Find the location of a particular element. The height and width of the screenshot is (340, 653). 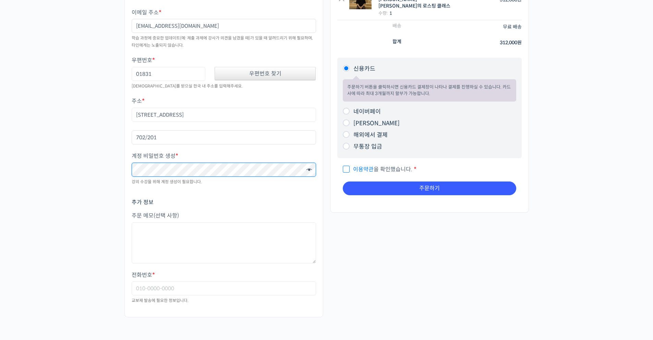

label: 무통장 입금 is located at coordinates (368, 146).